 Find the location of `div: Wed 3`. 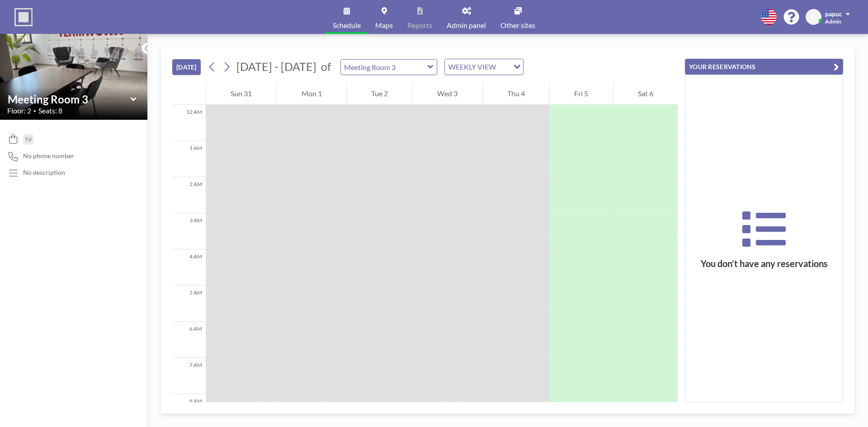

div: Wed 3 is located at coordinates (447, 94).